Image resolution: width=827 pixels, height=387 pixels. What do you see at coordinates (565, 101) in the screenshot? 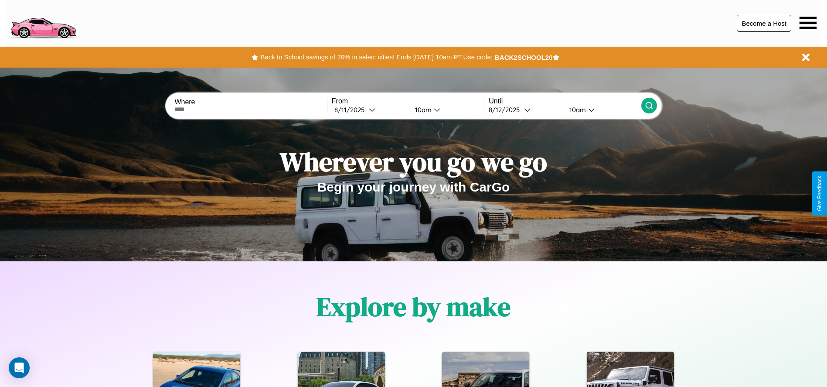
I see `label: Until` at bounding box center [565, 101].